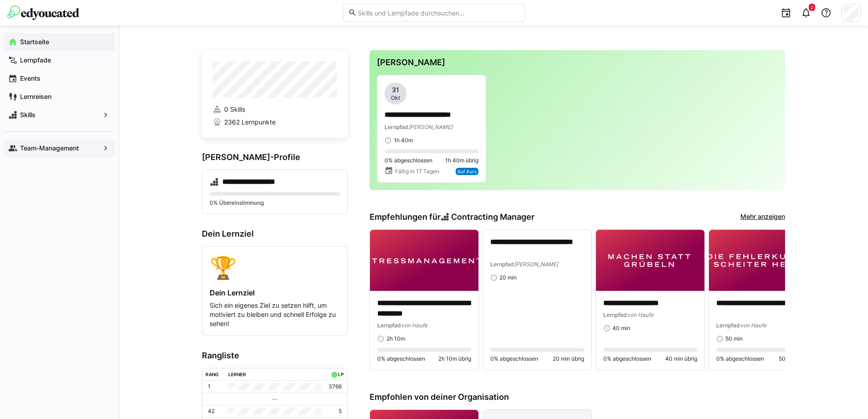 This screenshot has height=419, width=868. Describe the element at coordinates (438, 13) in the screenshot. I see `input: Skills und Lernpfade durchsuchen…` at that location.